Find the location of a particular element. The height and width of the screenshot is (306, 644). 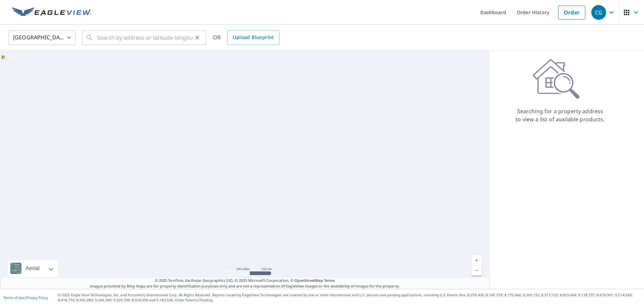

img: EV Logo is located at coordinates (52, 13).